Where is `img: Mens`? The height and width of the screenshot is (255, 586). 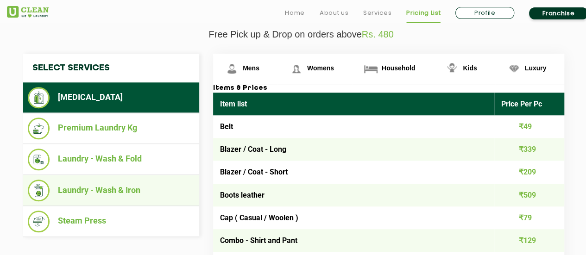 img: Mens is located at coordinates (231, 69).